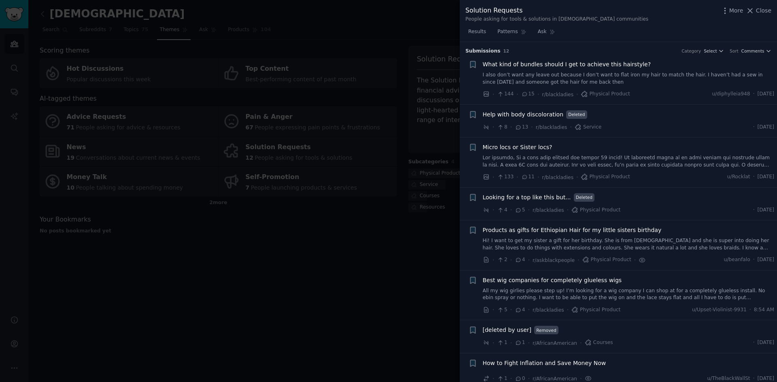 The width and height of the screenshot is (777, 382). I want to click on span: What kind of bundles should I get to achieve this hairstyle?, so click(567, 64).